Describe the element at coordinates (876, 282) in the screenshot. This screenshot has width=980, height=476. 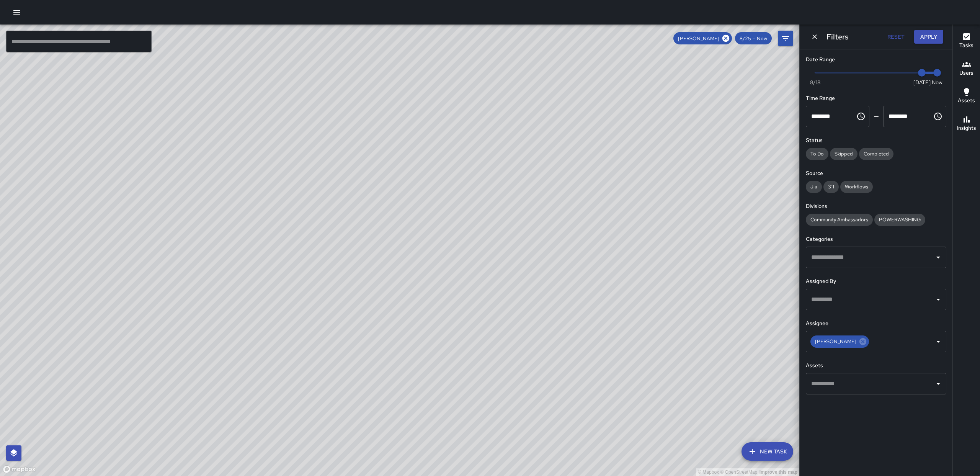
I see `h6: Assigned By` at that location.